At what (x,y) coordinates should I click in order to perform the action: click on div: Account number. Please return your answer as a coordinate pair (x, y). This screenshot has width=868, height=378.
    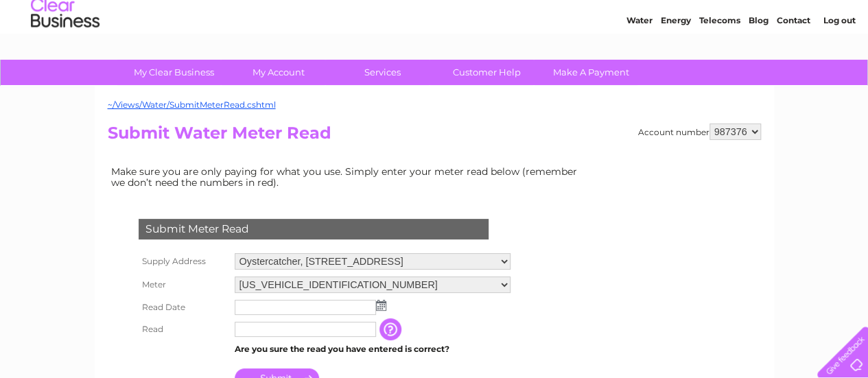
    Looking at the image, I should click on (700, 131).